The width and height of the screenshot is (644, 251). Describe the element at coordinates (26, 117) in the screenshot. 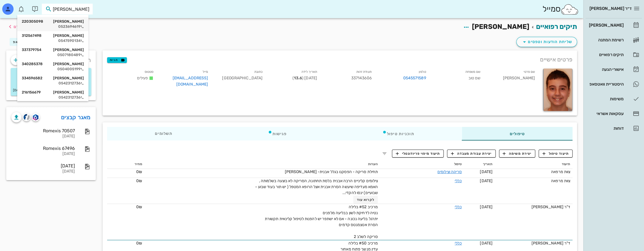

I see `img: cliniview logo` at that location.